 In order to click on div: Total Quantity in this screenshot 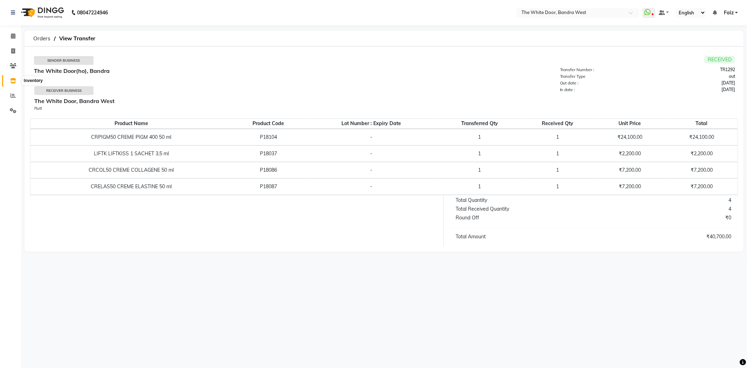, I will do `click(522, 200)`.